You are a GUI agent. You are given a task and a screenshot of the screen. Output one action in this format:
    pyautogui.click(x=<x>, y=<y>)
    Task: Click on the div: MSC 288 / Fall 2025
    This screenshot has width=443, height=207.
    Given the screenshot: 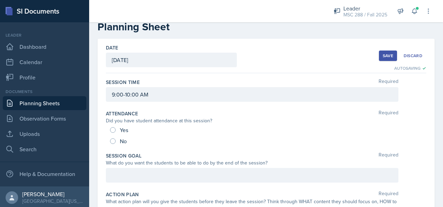 What is the action you would take?
    pyautogui.click(x=365, y=15)
    